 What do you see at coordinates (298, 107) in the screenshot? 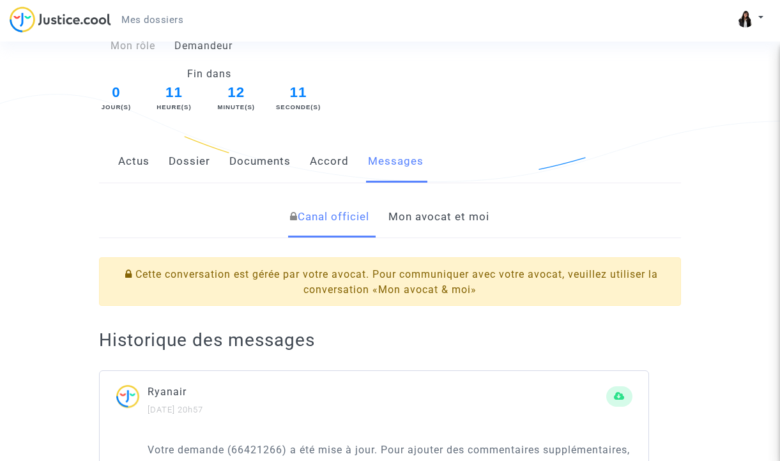
I see `div: Seconde(s)` at bounding box center [298, 107].